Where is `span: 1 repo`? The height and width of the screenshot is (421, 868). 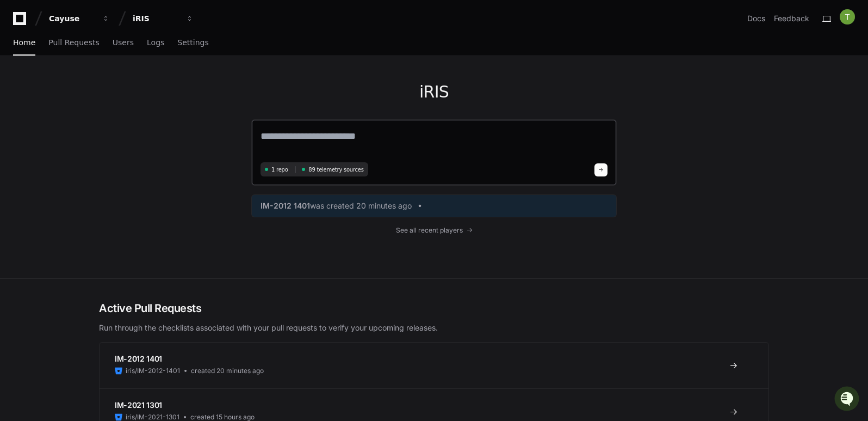
span: 1 repo is located at coordinates (279, 169).